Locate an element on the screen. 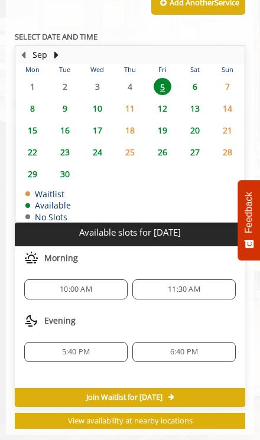 This screenshot has width=260, height=440. td: Select day24 is located at coordinates (97, 152).